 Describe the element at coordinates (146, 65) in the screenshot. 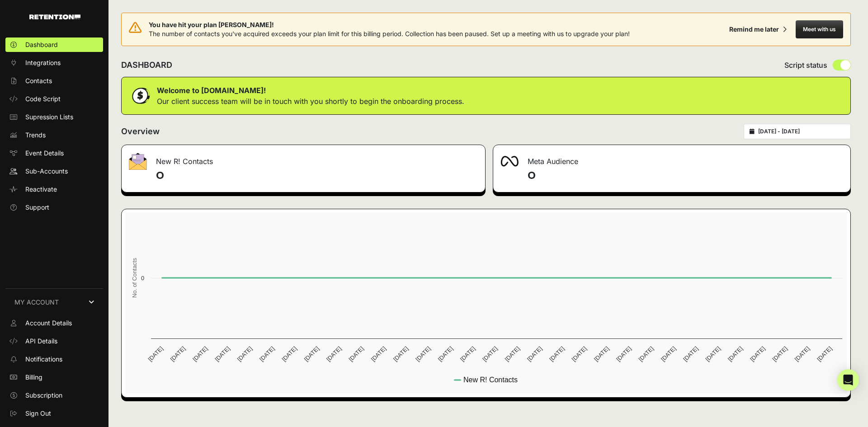

I see `h2: DASHBOARD` at that location.